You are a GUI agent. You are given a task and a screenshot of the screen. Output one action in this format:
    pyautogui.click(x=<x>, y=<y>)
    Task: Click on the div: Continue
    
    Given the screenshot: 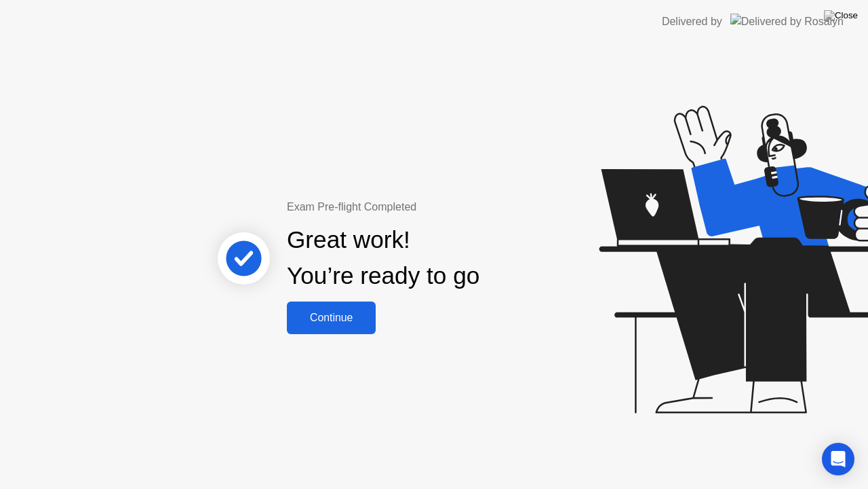 What is the action you would take?
    pyautogui.click(x=331, y=317)
    